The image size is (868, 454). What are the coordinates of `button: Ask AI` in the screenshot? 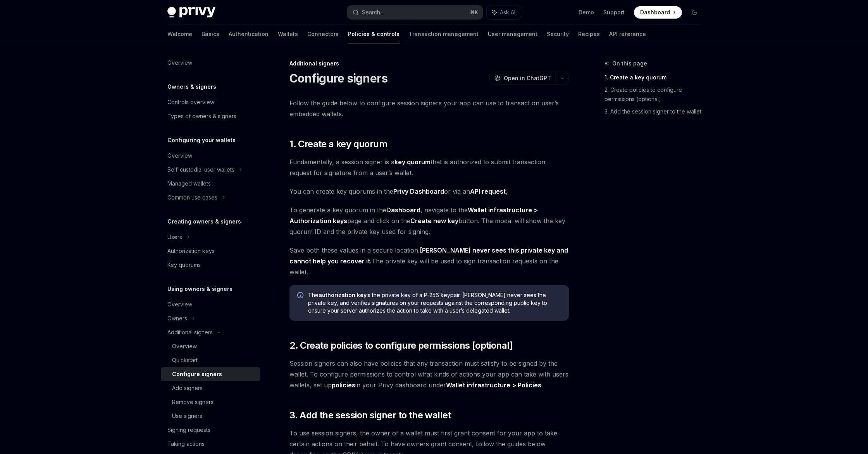 It's located at (504, 13).